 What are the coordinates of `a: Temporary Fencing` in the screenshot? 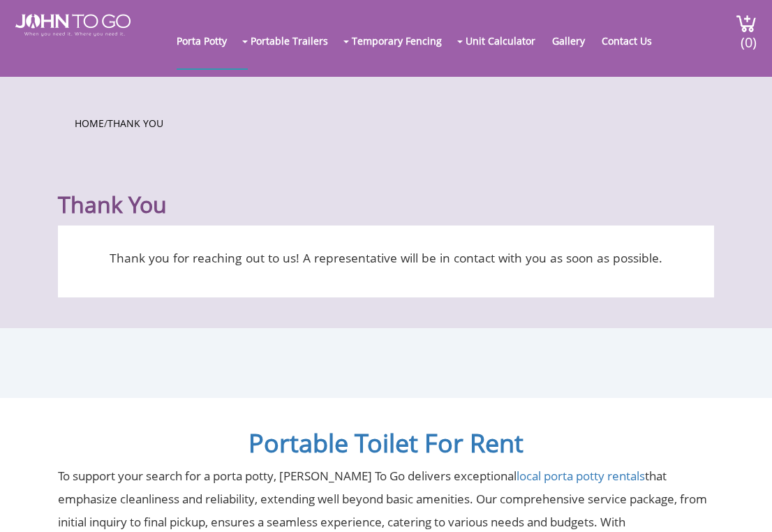 It's located at (403, 41).